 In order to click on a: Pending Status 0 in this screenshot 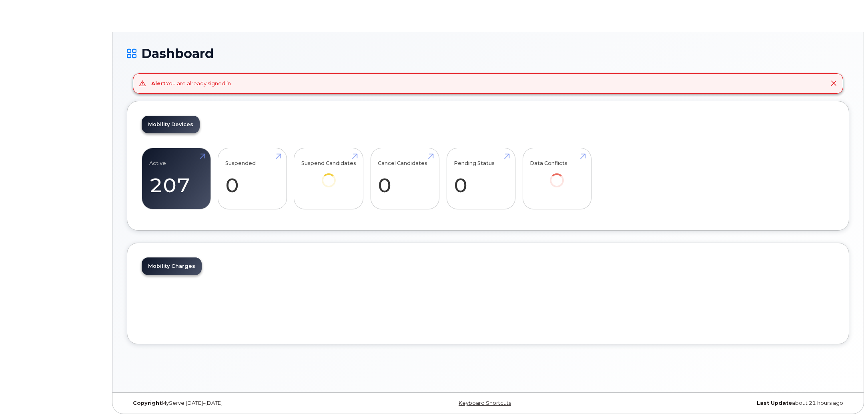, I will do `click(480, 179)`.